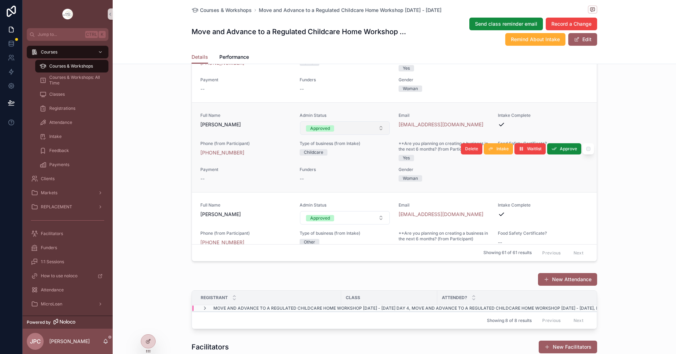  Describe the element at coordinates (454, 298) in the screenshot. I see `span: Attended?` at that location.